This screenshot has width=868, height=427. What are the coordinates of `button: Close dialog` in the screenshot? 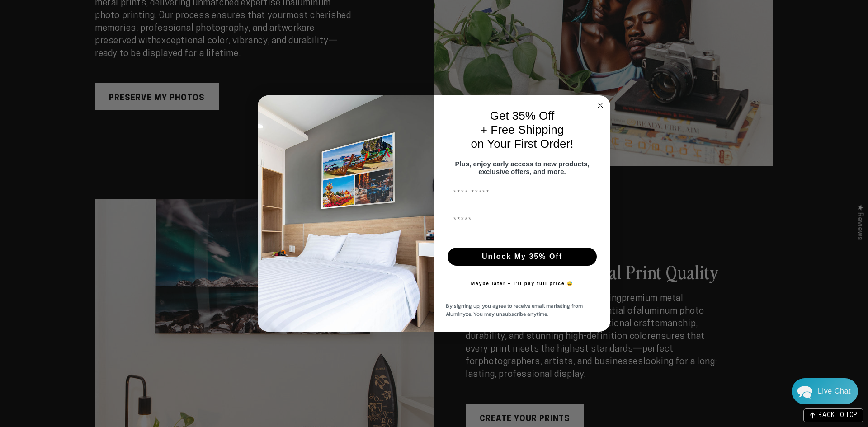 It's located at (600, 105).